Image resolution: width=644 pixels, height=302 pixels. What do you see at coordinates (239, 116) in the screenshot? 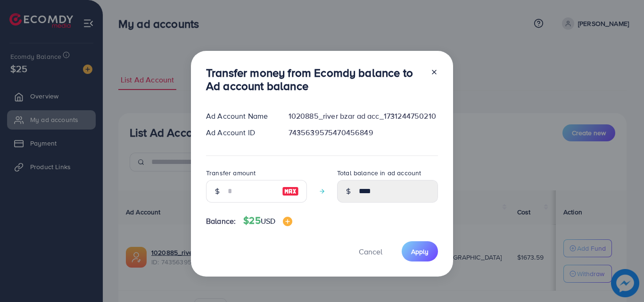
I see `div: Ad Account Name` at bounding box center [239, 116].